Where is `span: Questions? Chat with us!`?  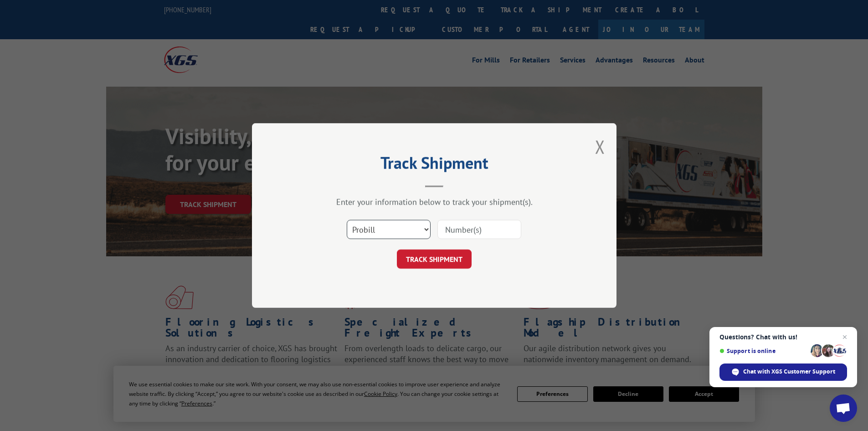 span: Questions? Chat with us! is located at coordinates (783, 337).